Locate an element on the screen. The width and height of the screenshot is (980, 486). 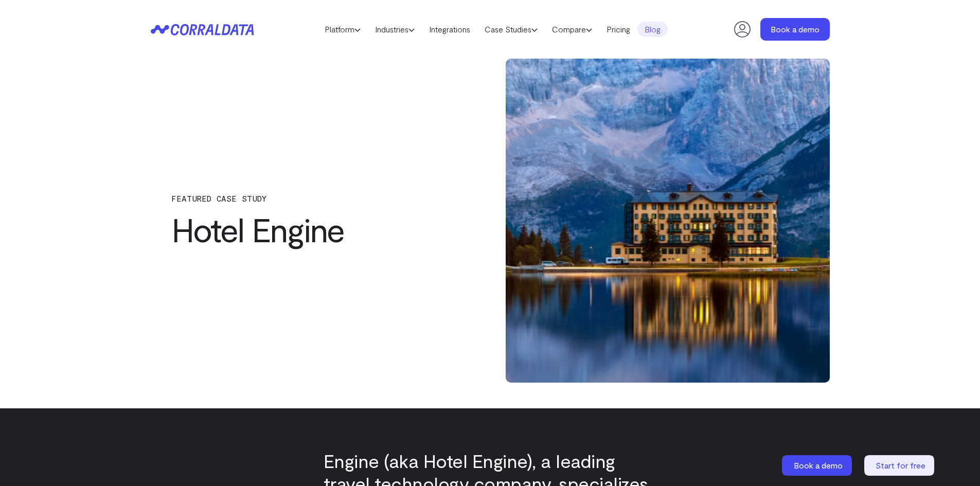
a: Platform is located at coordinates (342, 29).